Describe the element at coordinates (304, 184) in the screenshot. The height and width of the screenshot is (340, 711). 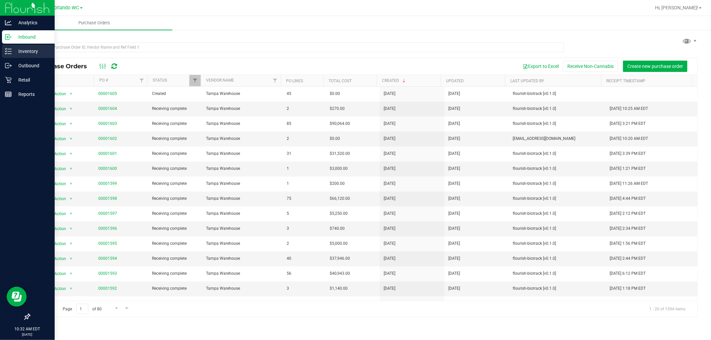
I see `span: 1` at that location.